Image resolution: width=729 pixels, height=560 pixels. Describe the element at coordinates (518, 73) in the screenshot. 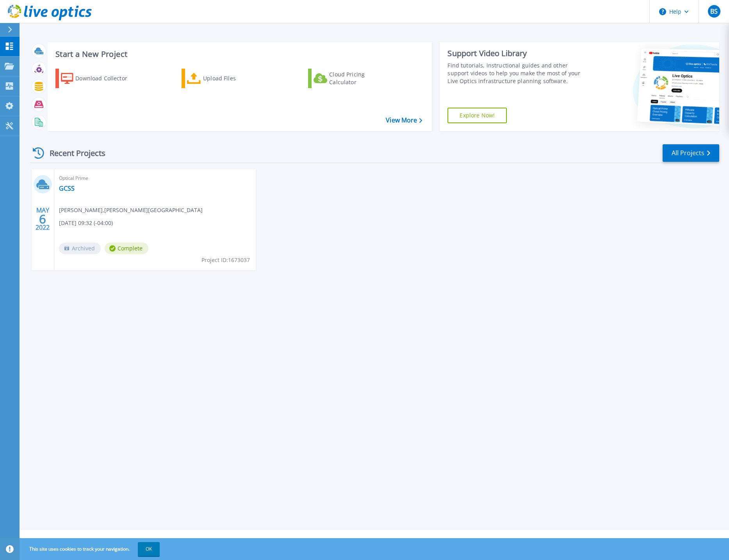

I see `div: Find tutorials, instructional guides and other support videos to help you make the most of your L...` at that location.